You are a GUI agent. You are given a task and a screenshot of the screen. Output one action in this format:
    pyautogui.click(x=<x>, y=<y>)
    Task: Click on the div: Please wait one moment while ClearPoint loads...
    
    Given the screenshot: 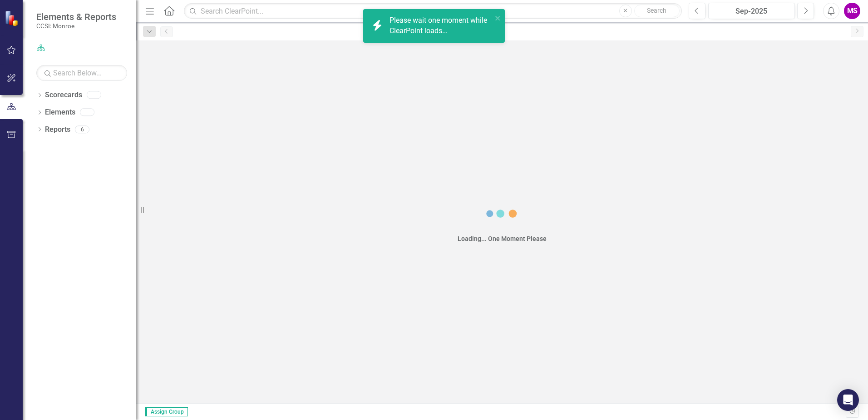 What is the action you would take?
    pyautogui.click(x=441, y=26)
    